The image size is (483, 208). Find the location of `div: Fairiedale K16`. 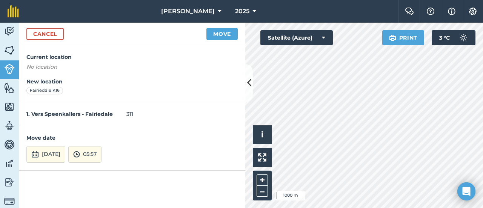

div: Fairiedale K16 is located at coordinates (44, 90).